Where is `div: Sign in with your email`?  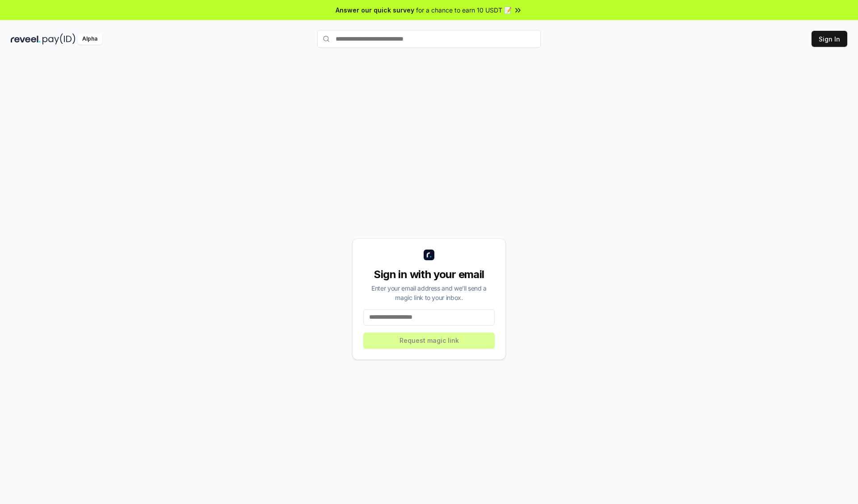
div: Sign in with your email is located at coordinates (429, 274).